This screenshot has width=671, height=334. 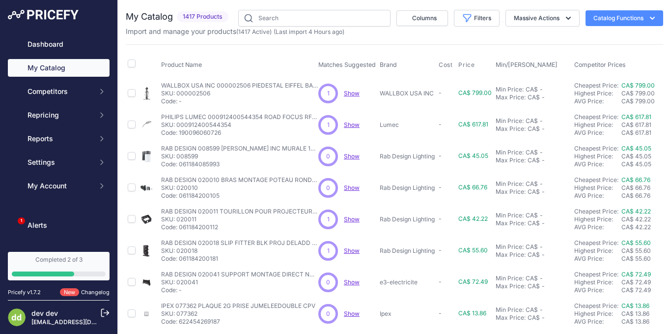 I want to click on span: CA$ 66.76, so click(x=636, y=187).